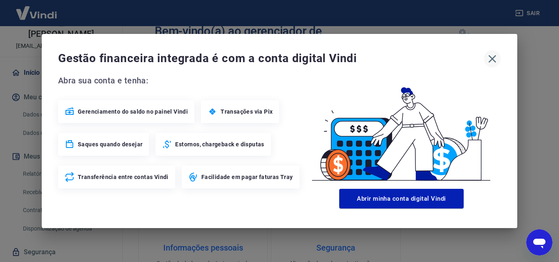 Image resolution: width=559 pixels, height=262 pixels. Describe the element at coordinates (110, 144) in the screenshot. I see `span: Saques quando desejar` at that location.